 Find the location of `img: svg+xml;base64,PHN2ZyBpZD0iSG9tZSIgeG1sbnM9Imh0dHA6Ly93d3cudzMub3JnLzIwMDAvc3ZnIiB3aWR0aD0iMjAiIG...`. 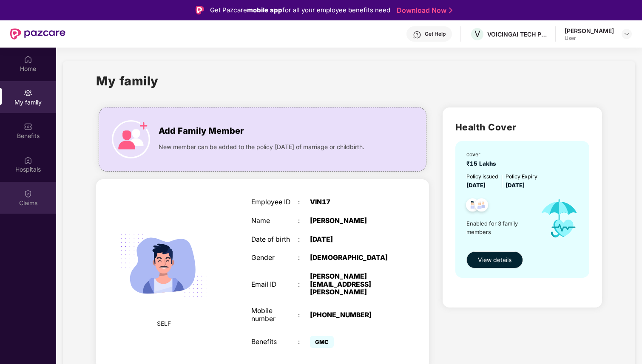

img: svg+xml;base64,PHN2ZyBpZD0iSG9tZSIgeG1sbnM9Imh0dHA6Ly93d3cudzMub3JnLzIwMDAvc3ZnIiB3aWR0aD0iMjAiIG... is located at coordinates (28, 59).